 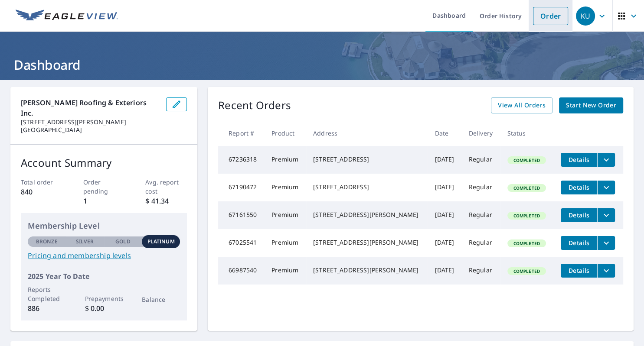 What do you see at coordinates (104, 298) in the screenshot?
I see `p: Prepayments` at bounding box center [104, 298].